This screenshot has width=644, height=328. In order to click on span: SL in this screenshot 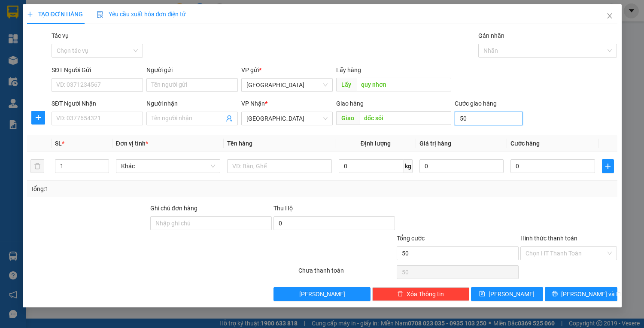, I will do `click(58, 144)`.